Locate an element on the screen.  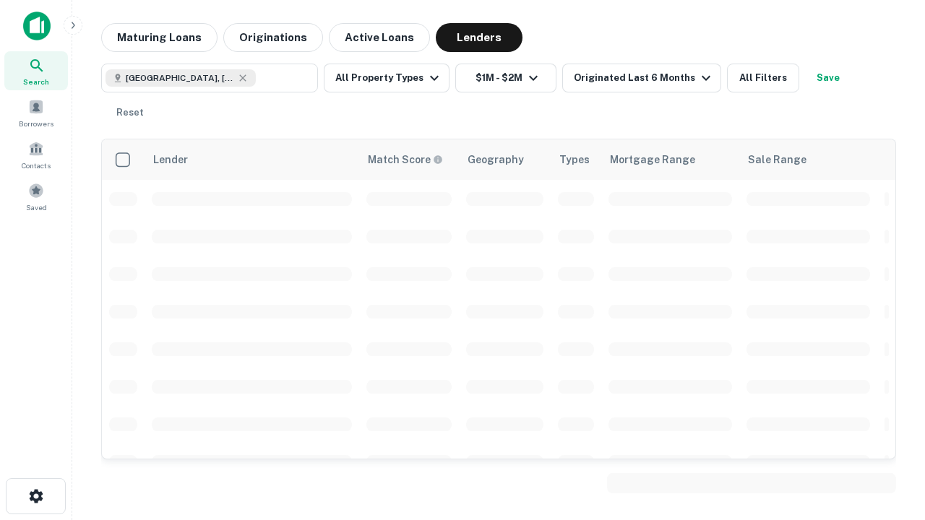
a: Saved is located at coordinates (36, 197).